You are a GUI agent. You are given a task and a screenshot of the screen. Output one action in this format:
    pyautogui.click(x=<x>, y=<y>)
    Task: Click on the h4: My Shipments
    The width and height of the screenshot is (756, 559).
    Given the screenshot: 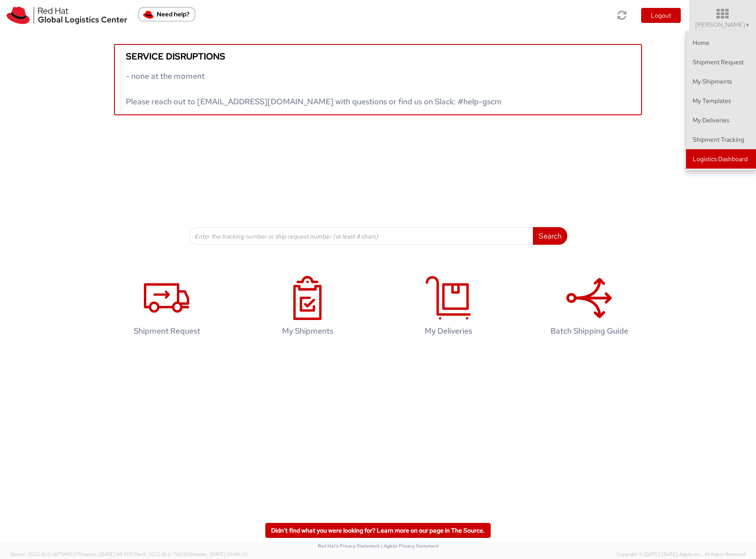 What is the action you would take?
    pyautogui.click(x=308, y=331)
    